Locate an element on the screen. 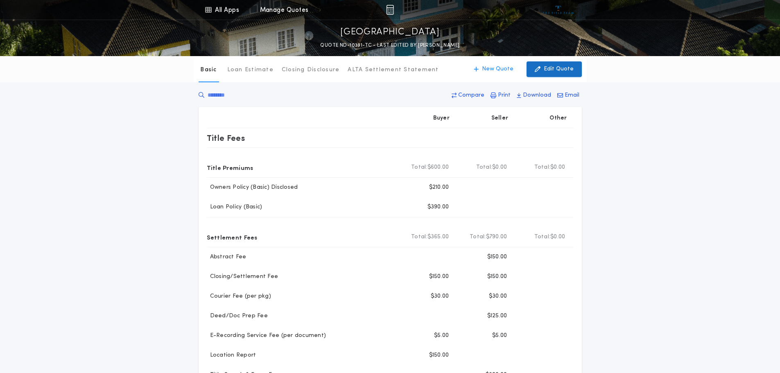 This screenshot has width=780, height=373. span: $365.00 is located at coordinates (438, 237).